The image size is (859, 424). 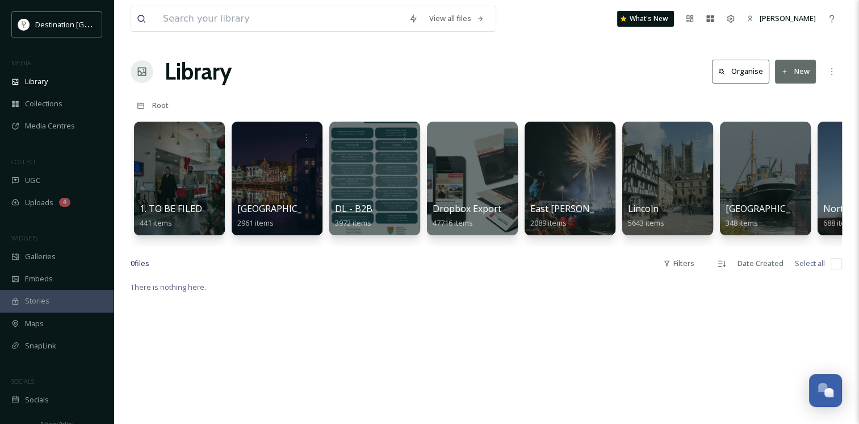 I want to click on span: Socials, so click(x=37, y=399).